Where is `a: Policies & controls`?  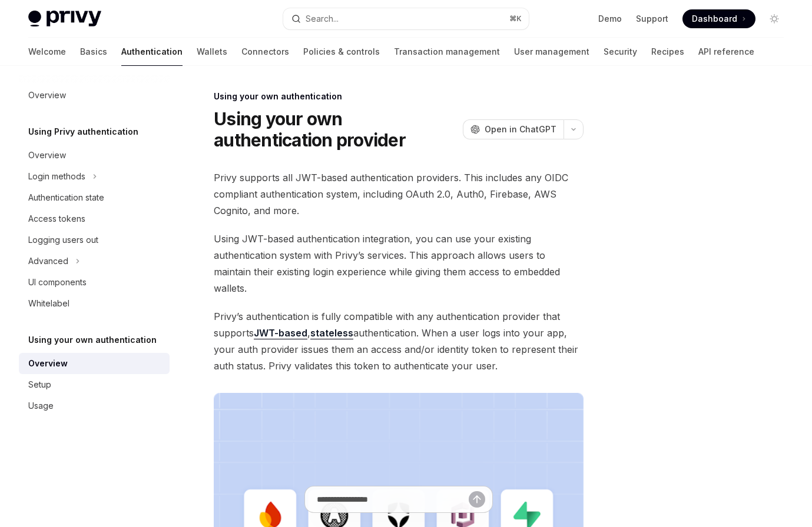 a: Policies & controls is located at coordinates (342, 52).